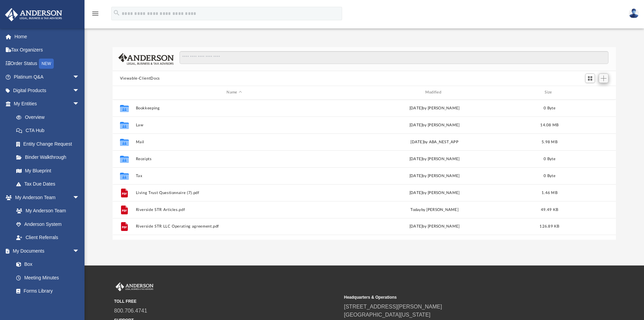 This screenshot has width=644, height=320. Describe the element at coordinates (234, 193) in the screenshot. I see `button: Living Trust Questionnaire (7).pdf` at that location.